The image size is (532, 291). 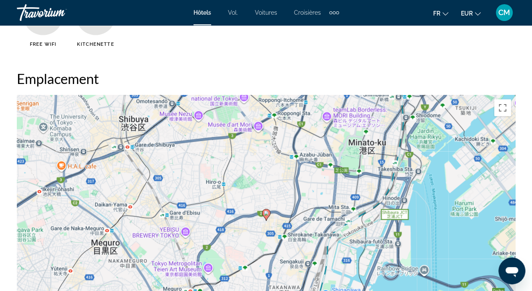 I want to click on a: Voitures, so click(x=266, y=13).